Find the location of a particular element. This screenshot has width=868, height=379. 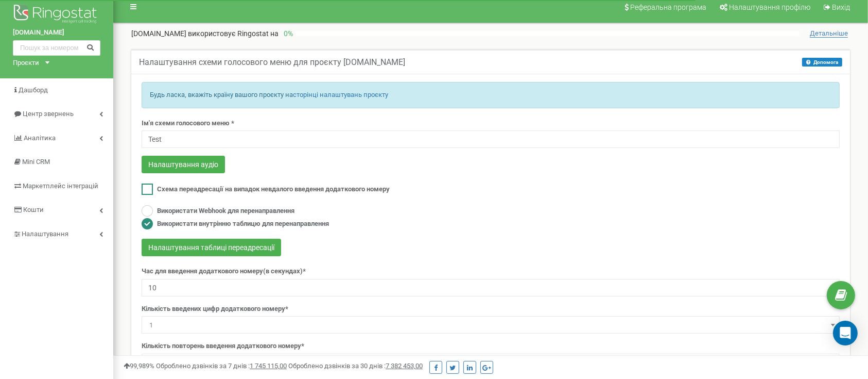

label: Кількість повторень введення додаткового номеру* is located at coordinates (223, 346).